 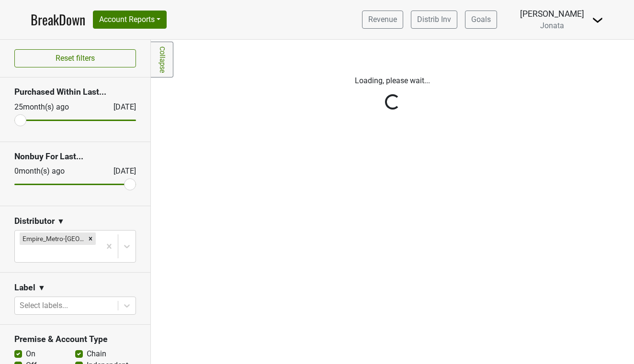 What do you see at coordinates (162, 59) in the screenshot?
I see `a: Collapse` at bounding box center [162, 59].